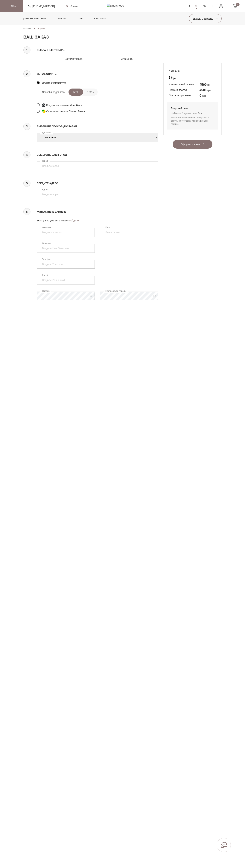 Image resolution: width=245 pixels, height=868 pixels. Describe the element at coordinates (196, 6) in the screenshot. I see `a: RU` at that location.